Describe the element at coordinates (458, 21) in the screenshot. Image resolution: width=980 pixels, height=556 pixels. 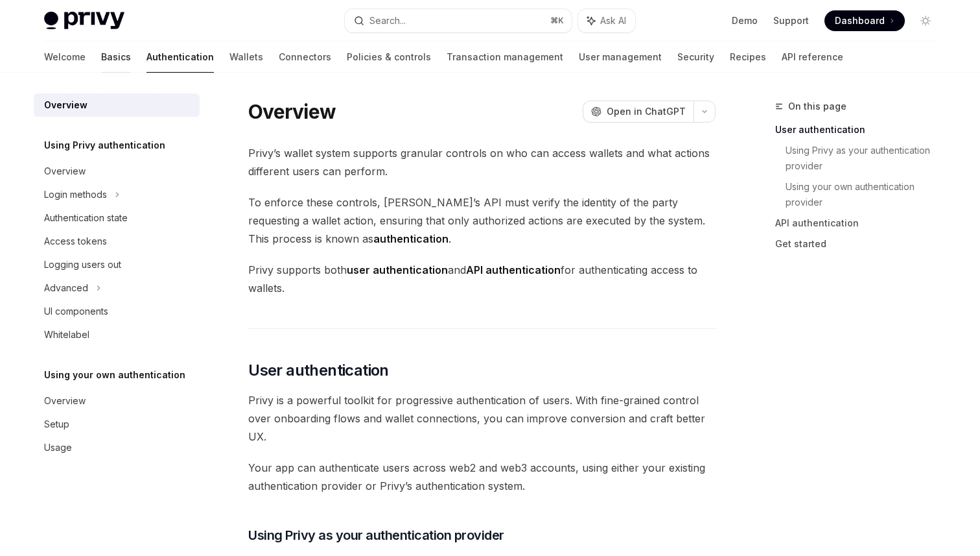
I see `button: Search...⌘K` at that location.